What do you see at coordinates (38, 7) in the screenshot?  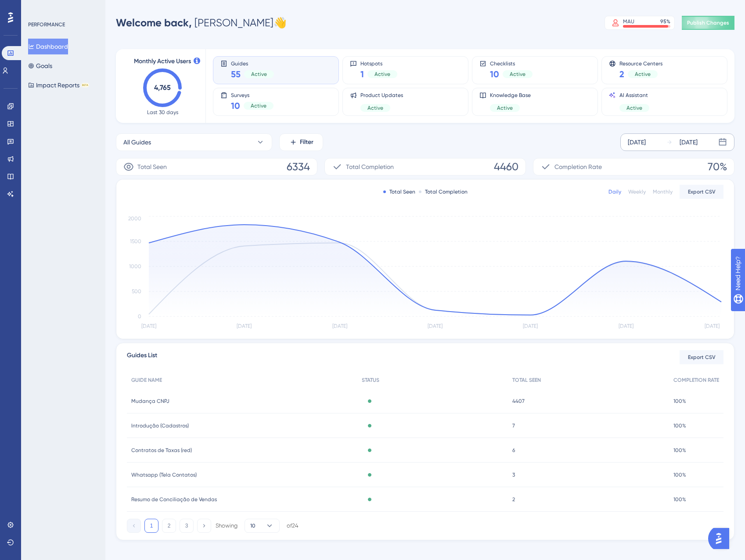 I see `span: Need Help?` at bounding box center [38, 7].